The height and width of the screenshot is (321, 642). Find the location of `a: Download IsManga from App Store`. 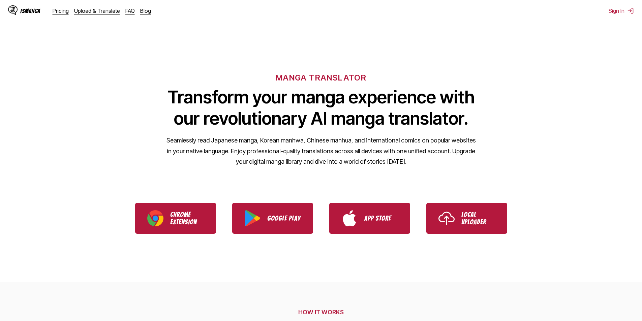

a: Download IsManga from App Store is located at coordinates (370, 219).